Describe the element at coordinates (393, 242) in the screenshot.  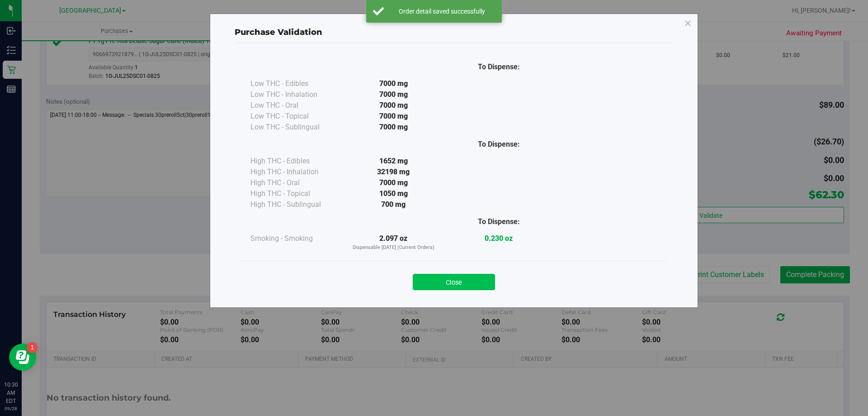
I see `div: 2.097 oz` at that location.